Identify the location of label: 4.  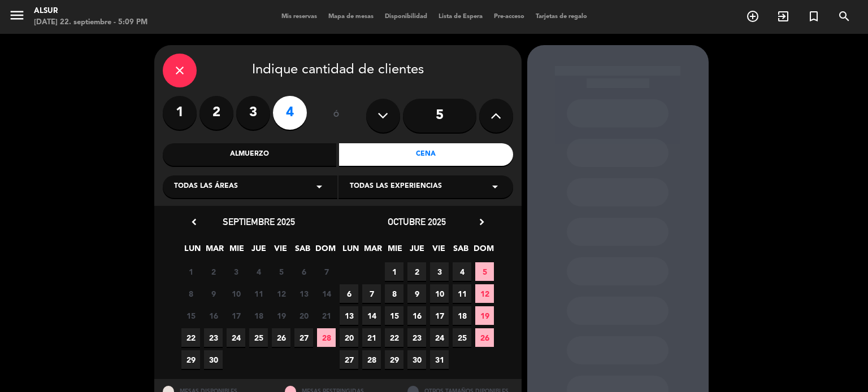
(290, 113).